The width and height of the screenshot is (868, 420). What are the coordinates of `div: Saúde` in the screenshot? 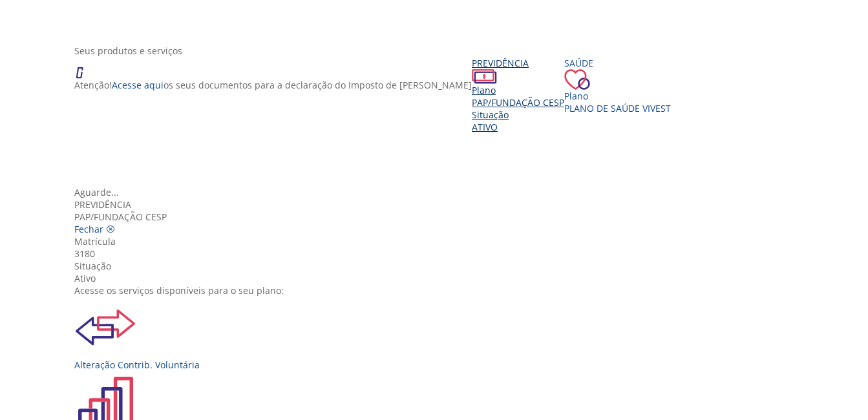 It's located at (617, 63).